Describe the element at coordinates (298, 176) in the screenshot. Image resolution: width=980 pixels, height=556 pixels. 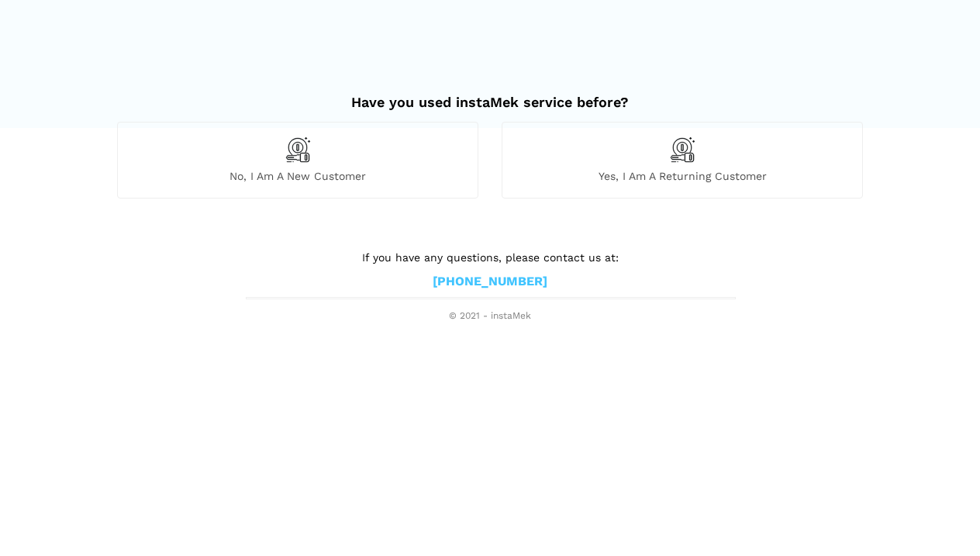
I see `span: No, I am a new customer` at that location.